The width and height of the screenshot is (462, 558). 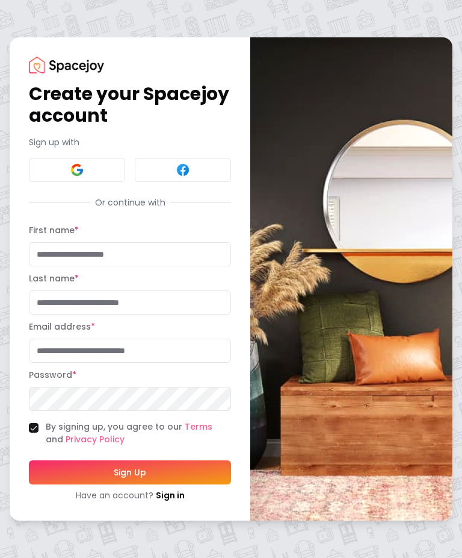 I want to click on button: Sign Up, so click(x=130, y=472).